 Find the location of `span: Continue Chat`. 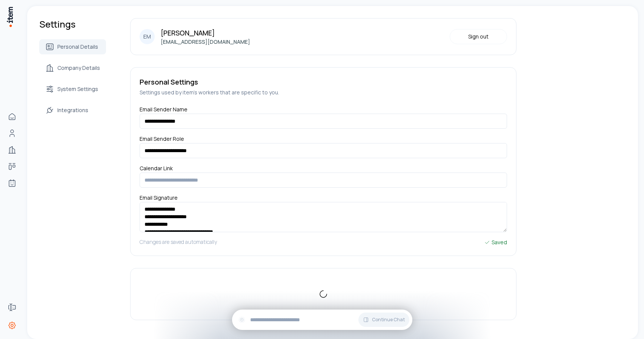

span: Continue Chat is located at coordinates (388, 319).